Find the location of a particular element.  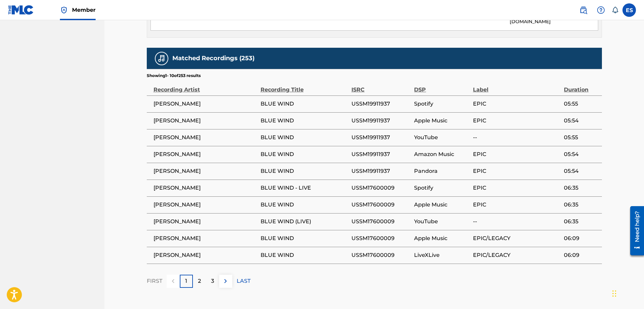

img: search is located at coordinates (584, 10).